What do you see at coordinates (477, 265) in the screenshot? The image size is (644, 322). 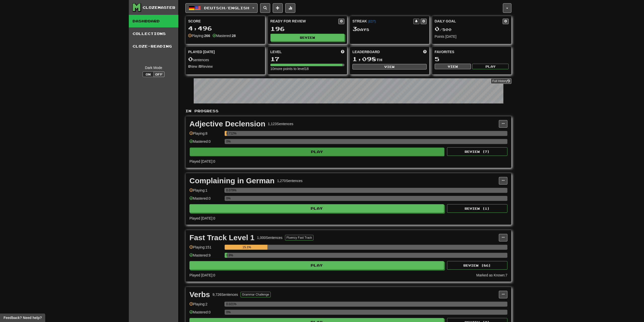 I see `button: Review (86)` at bounding box center [477, 265].